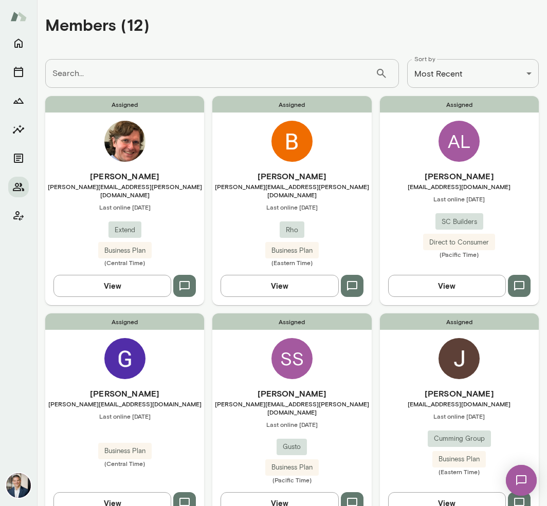 This screenshot has width=547, height=506. What do you see at coordinates (19, 187) in the screenshot?
I see `button: Members` at bounding box center [19, 187].